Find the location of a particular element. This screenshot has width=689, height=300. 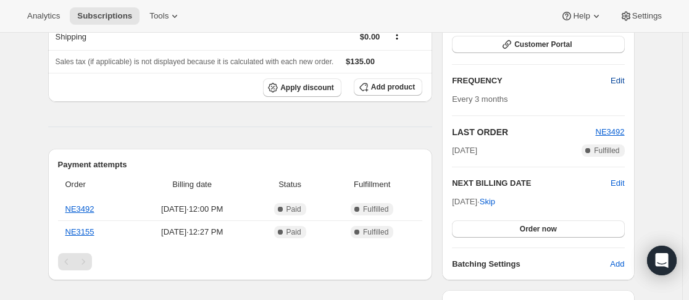

a: NE3155 is located at coordinates (80, 232).